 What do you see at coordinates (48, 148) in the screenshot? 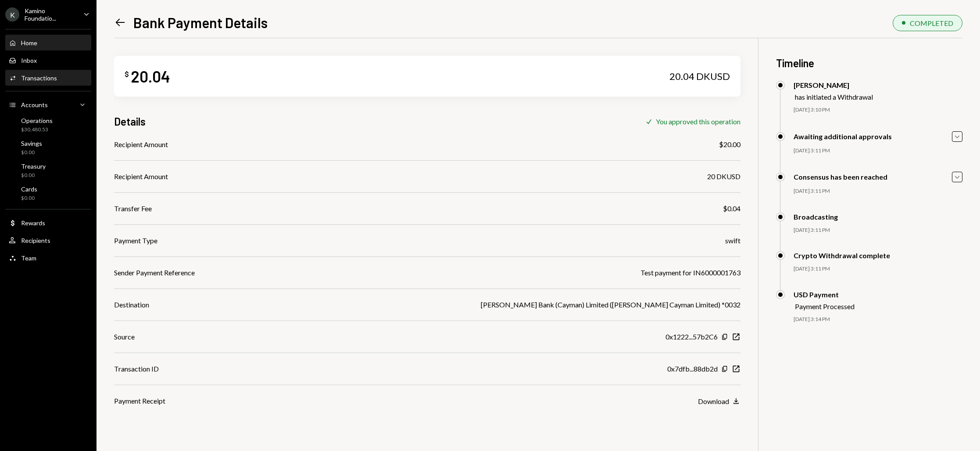
I see `a: Savings$0.00` at bounding box center [48, 148].